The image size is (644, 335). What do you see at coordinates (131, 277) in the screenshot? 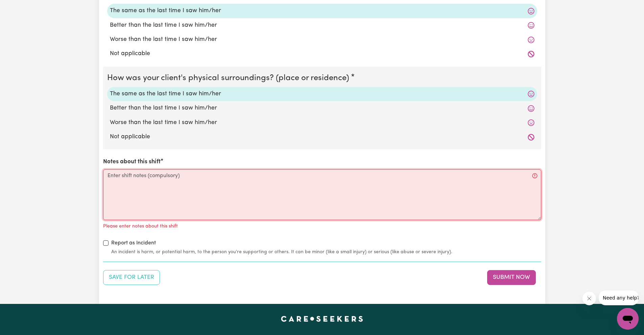
I see `button: Save your job report` at bounding box center [131, 277].